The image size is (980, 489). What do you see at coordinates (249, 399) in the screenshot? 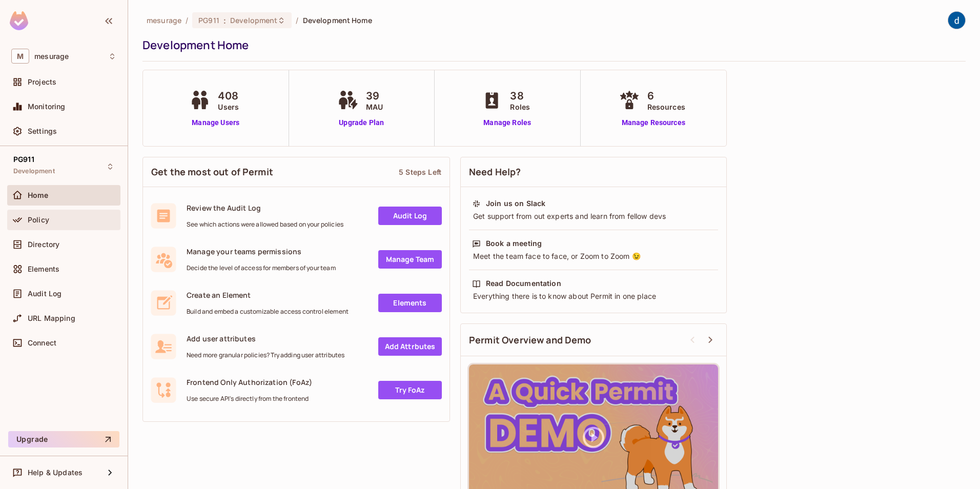
I see `span: Use secure API's directly from the frontend` at bounding box center [249, 399].